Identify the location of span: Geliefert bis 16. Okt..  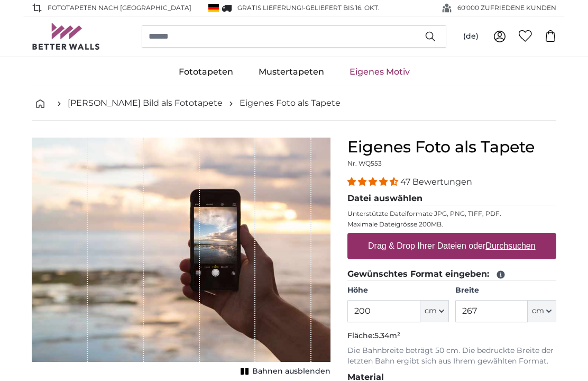
(343, 8).